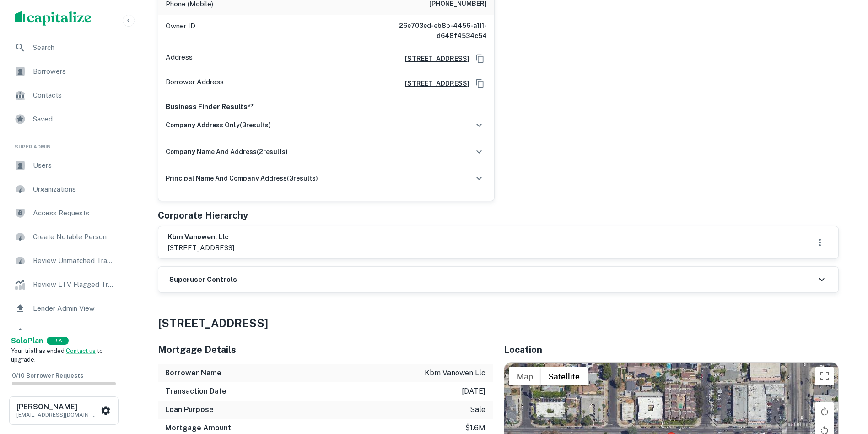 The image size is (868, 434). What do you see at coordinates (64, 284) in the screenshot?
I see `a: Review LTV Flagged Transactions` at bounding box center [64, 284].